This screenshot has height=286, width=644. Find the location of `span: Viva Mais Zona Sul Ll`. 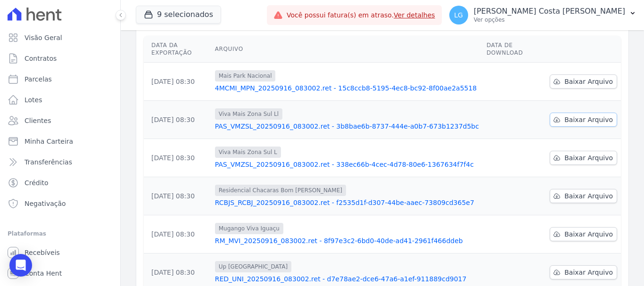

span: Viva Mais Zona Sul Ll is located at coordinates (248, 114).